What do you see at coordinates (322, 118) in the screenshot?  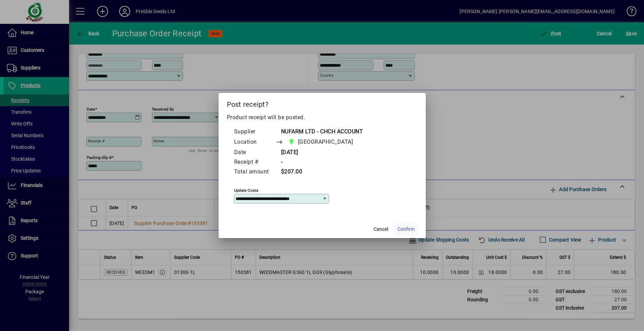 I see `p: Product receipt will be posted.` at bounding box center [322, 118].